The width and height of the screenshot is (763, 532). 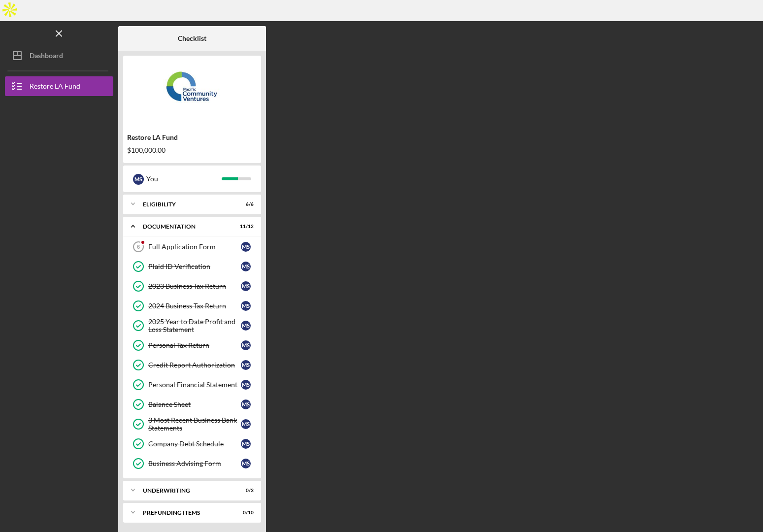 I want to click on div: Company Debt Schedule, so click(x=194, y=444).